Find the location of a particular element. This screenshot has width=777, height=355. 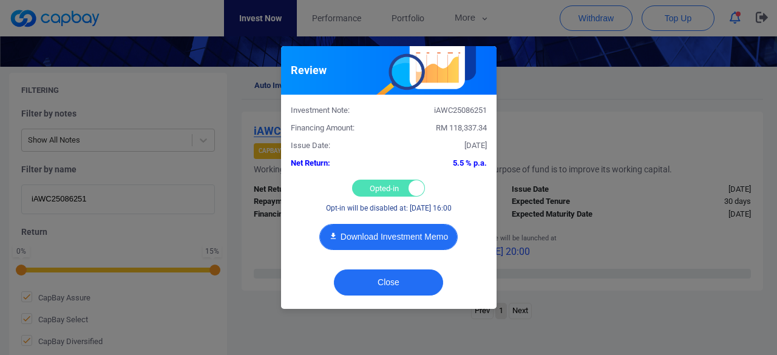

span: RM 118,337.34 is located at coordinates (462, 128).